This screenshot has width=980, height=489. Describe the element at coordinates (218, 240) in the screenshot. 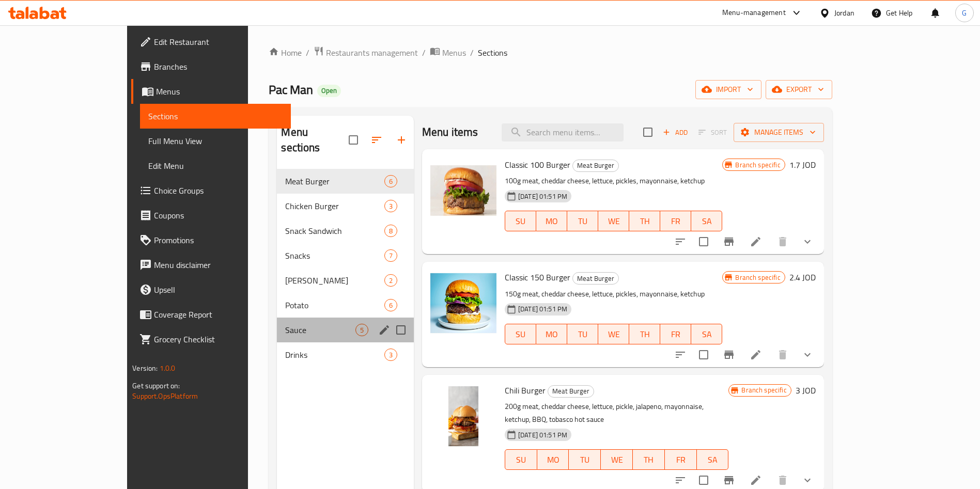

I see `span: Promotions` at that location.